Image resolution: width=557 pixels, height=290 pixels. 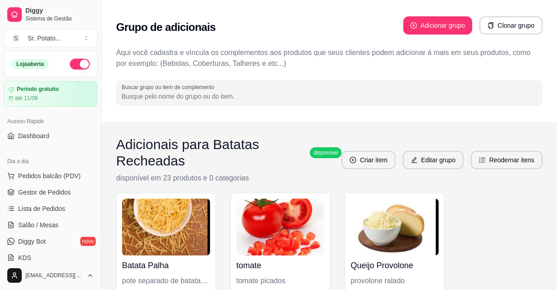 What do you see at coordinates (280, 280) in the screenshot?
I see `div: tomate picados` at bounding box center [280, 280].